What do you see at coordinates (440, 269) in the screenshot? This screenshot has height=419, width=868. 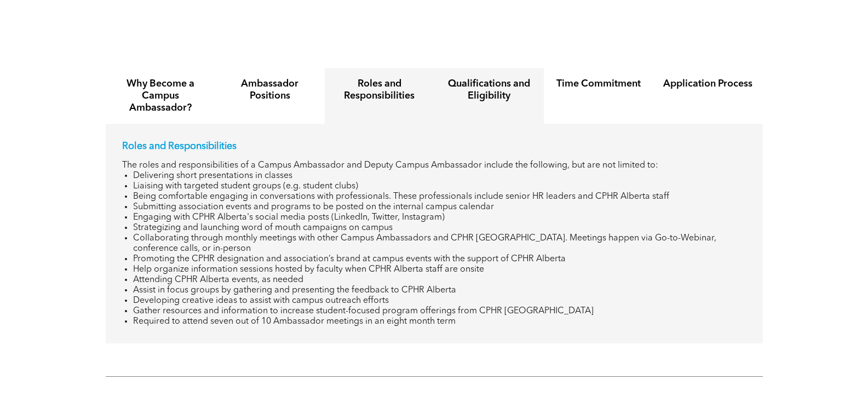 I see `li: Help organize information sessions hosted by faculty when CPHR Alberta staff are onsite` at bounding box center [440, 269].